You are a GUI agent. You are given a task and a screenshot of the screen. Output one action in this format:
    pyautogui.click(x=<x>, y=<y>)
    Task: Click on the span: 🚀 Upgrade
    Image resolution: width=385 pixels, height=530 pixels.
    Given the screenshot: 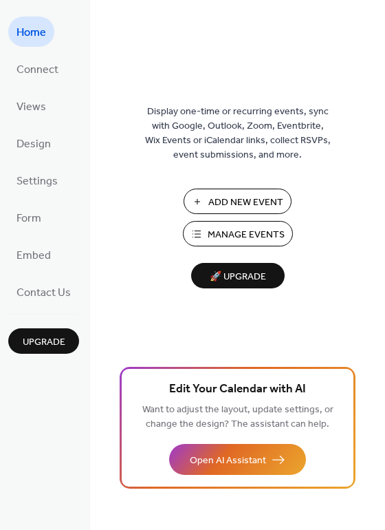 What is the action you would take?
    pyautogui.click(x=238, y=277)
    